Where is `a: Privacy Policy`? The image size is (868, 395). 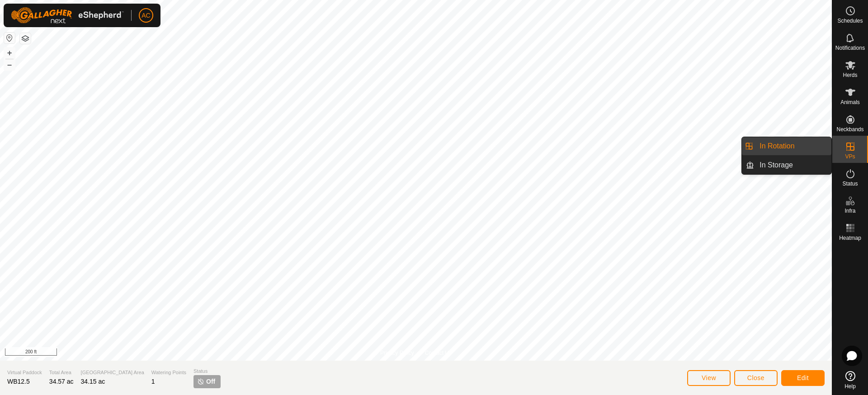
a: Privacy Policy is located at coordinates (397, 352).